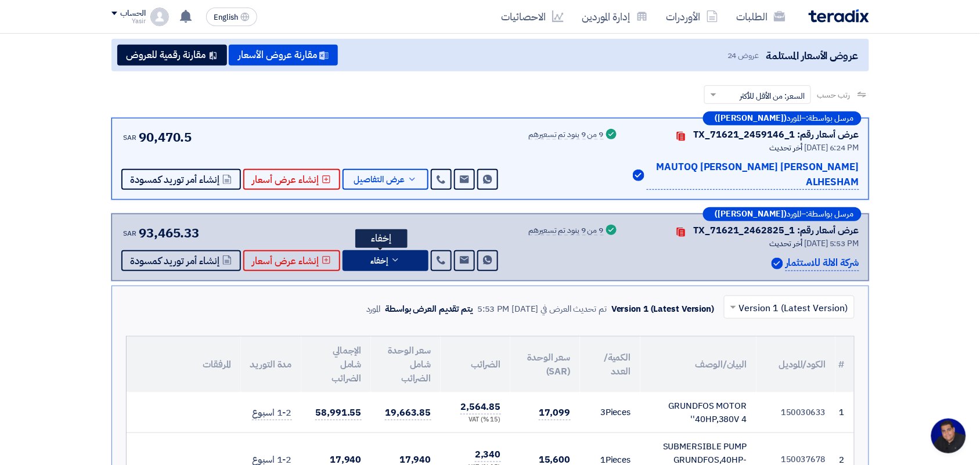  What do you see at coordinates (386, 261) in the screenshot?
I see `button: إخفاء` at bounding box center [386, 261].